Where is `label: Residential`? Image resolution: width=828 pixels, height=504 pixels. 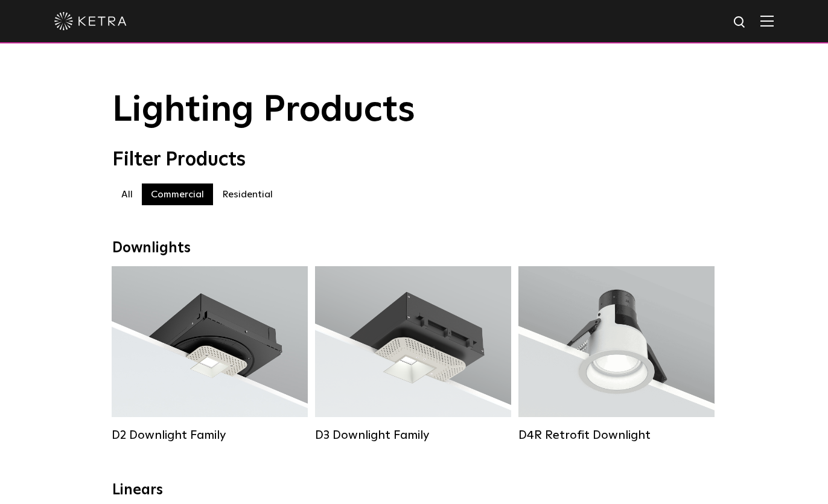
label: Residential is located at coordinates (247, 195).